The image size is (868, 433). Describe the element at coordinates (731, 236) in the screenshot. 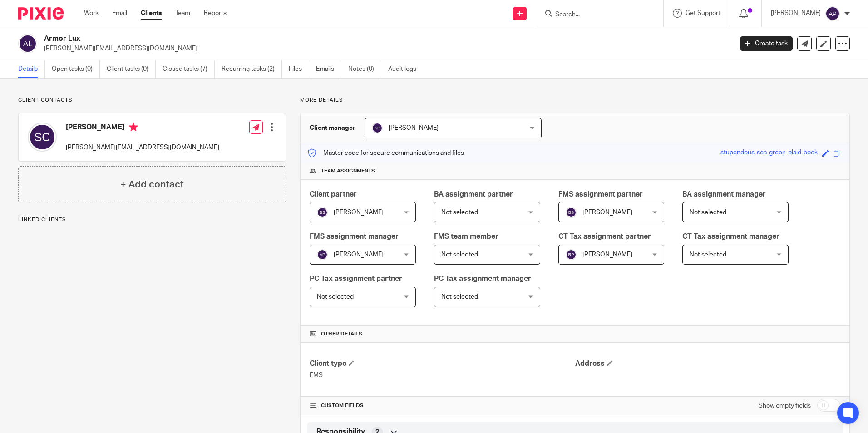

I see `span: CT Tax assignment manager` at that location.